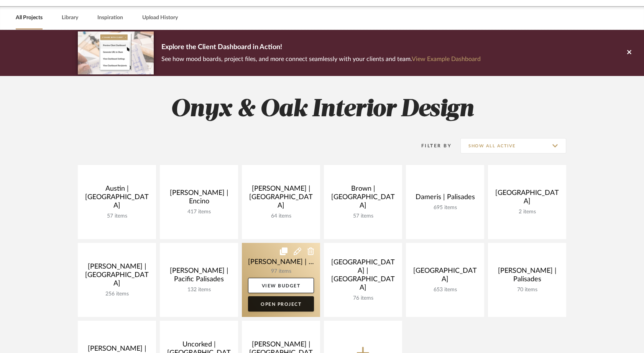  What do you see at coordinates (527, 212) in the screenshot?
I see `div: 2 items` at bounding box center [527, 212].